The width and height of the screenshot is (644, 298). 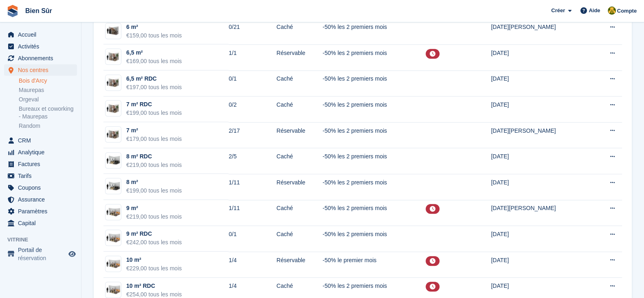 What do you see at coordinates (154, 52) in the screenshot?
I see `div: 6,5 m²` at bounding box center [154, 52].